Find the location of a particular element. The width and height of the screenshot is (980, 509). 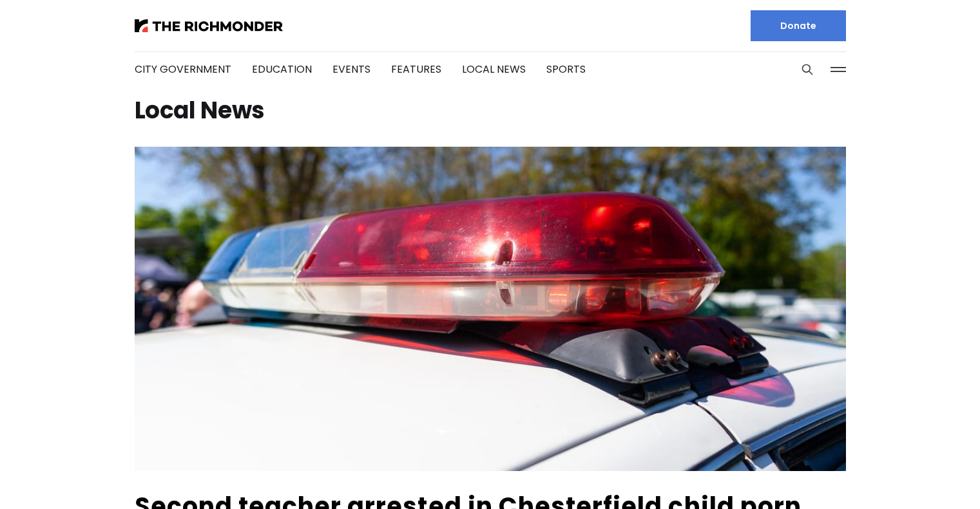

a: Events is located at coordinates (351, 69).